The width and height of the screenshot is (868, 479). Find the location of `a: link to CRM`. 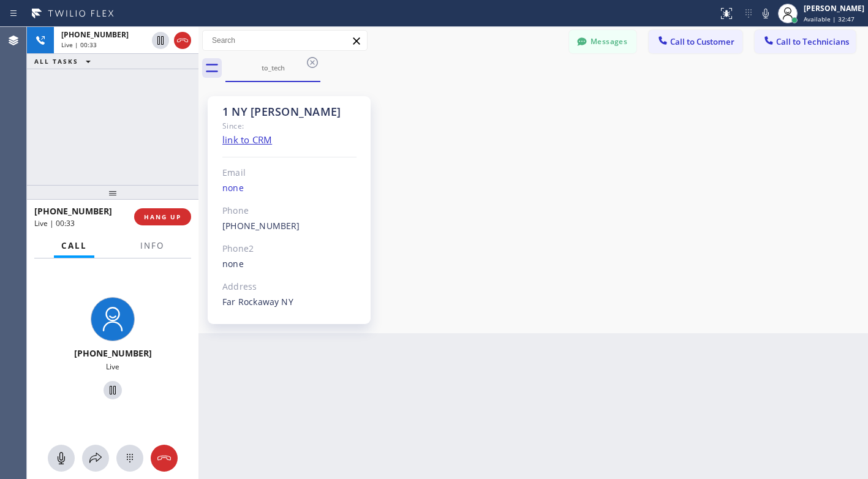

a: link to CRM is located at coordinates (247, 140).